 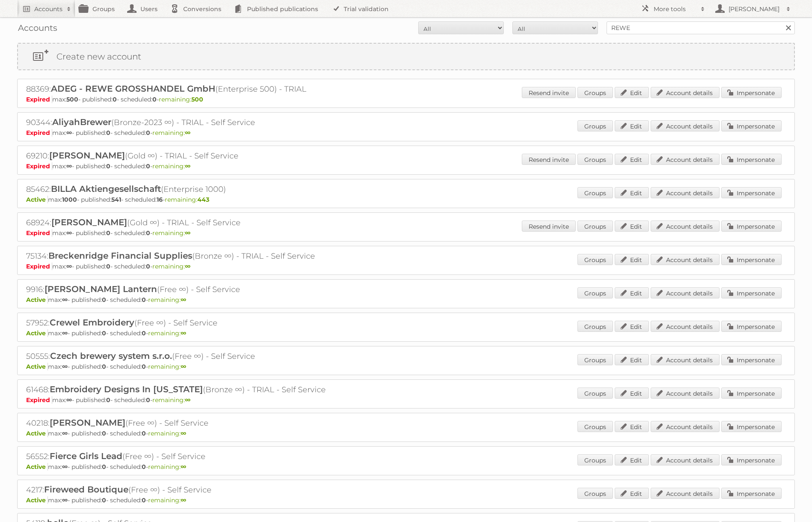 What do you see at coordinates (406, 56) in the screenshot?
I see `a: Create new account` at bounding box center [406, 56].